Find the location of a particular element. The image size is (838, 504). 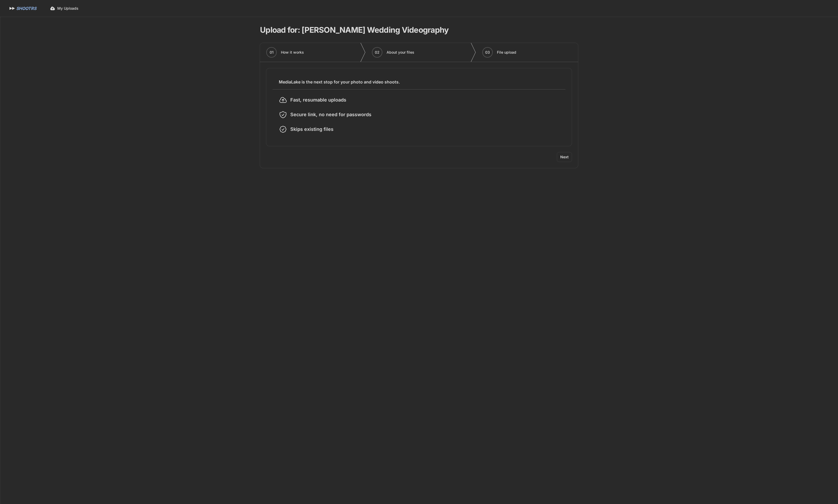

img: SHOOTRS is located at coordinates (13, 8).